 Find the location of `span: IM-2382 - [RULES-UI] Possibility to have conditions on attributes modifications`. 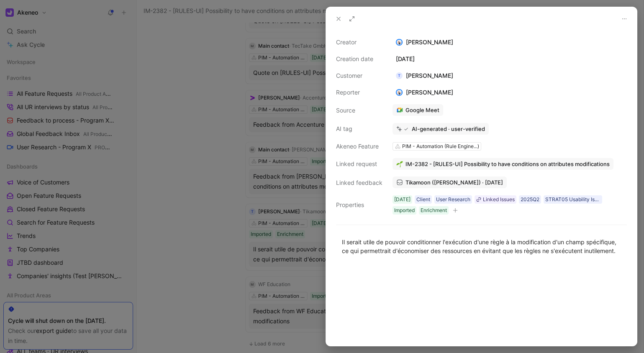

span: IM-2382 - [RULES-UI] Possibility to have conditions on attributes modifications is located at coordinates (507, 164).